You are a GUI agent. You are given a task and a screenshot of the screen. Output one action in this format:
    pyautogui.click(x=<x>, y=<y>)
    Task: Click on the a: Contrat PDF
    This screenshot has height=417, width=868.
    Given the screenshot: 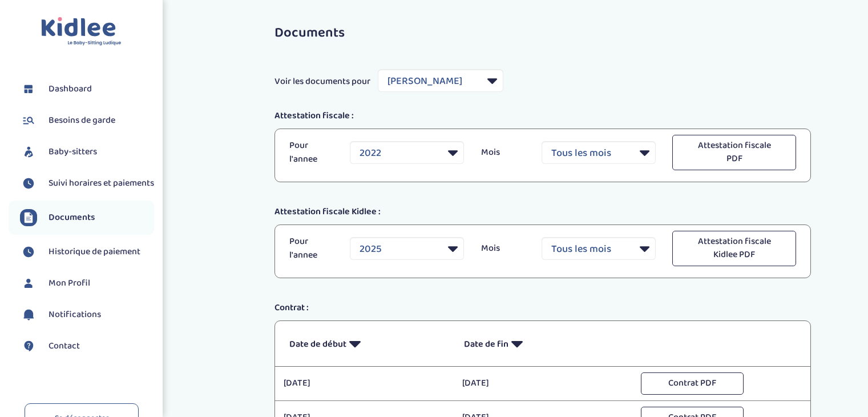 What is the action you would take?
    pyautogui.click(x=692, y=382)
    